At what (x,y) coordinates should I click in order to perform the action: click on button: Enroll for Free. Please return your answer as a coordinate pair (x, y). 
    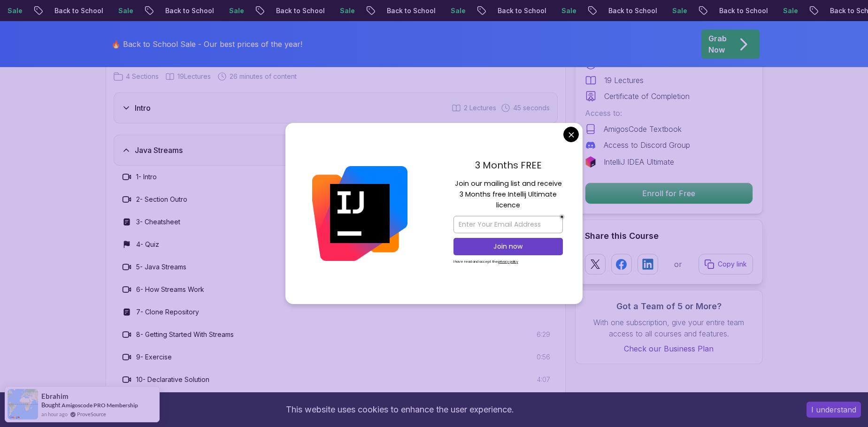
    Looking at the image, I should click on (669, 193).